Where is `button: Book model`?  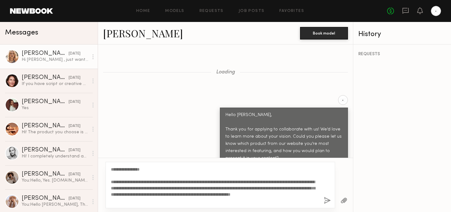
button: Book model is located at coordinates (324, 33).